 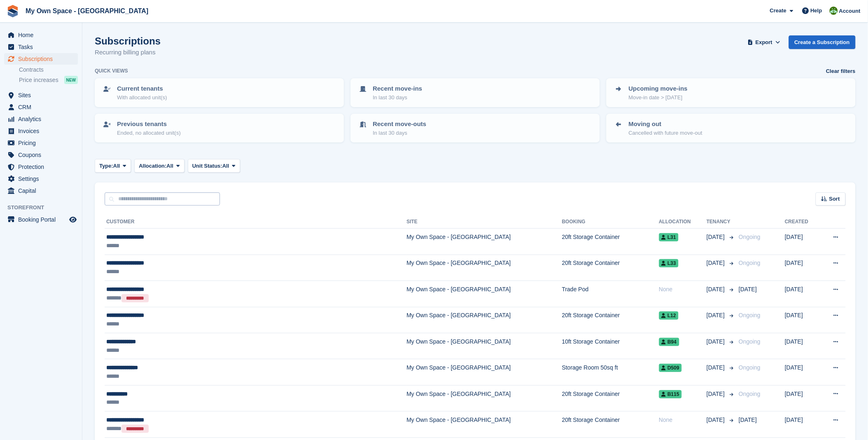 What do you see at coordinates (802, 222) in the screenshot?
I see `th: Created` at bounding box center [802, 222].